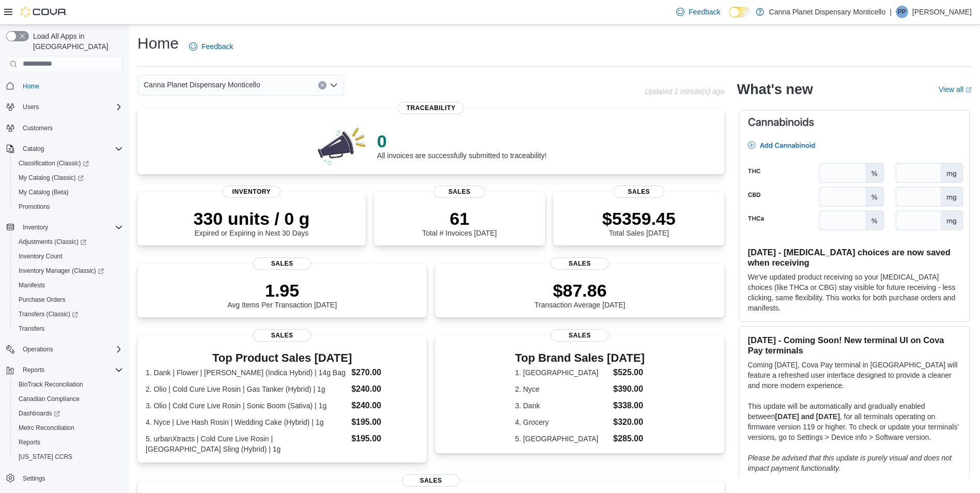 This screenshot has width=980, height=493. Describe the element at coordinates (40, 256) in the screenshot. I see `span: Inventory Count` at that location.